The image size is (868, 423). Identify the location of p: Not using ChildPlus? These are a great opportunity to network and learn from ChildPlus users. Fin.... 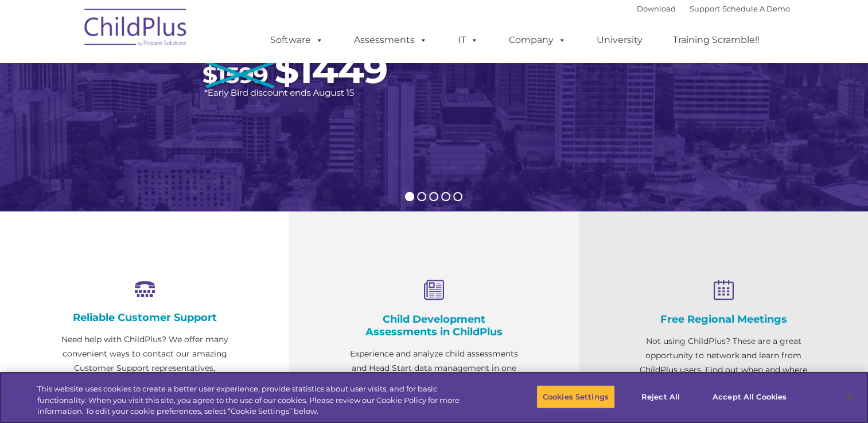
(724, 363).